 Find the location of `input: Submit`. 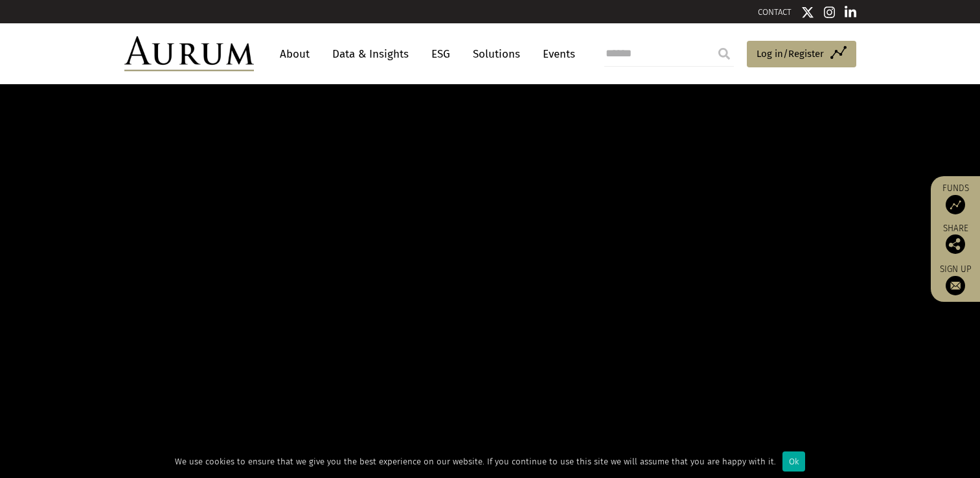

input: Submit is located at coordinates (724, 54).